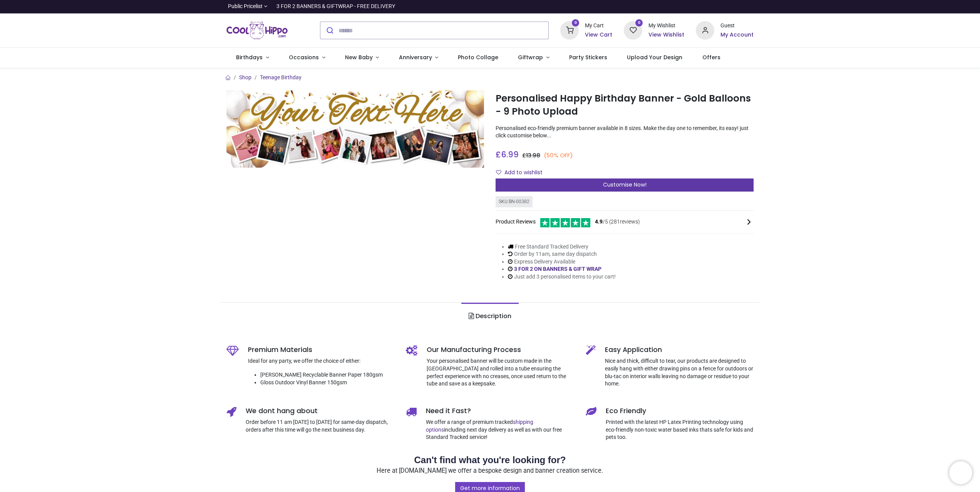 The image size is (980, 492). Describe the element at coordinates (500, 411) in the screenshot. I see `h5: Need it Fast?` at that location.